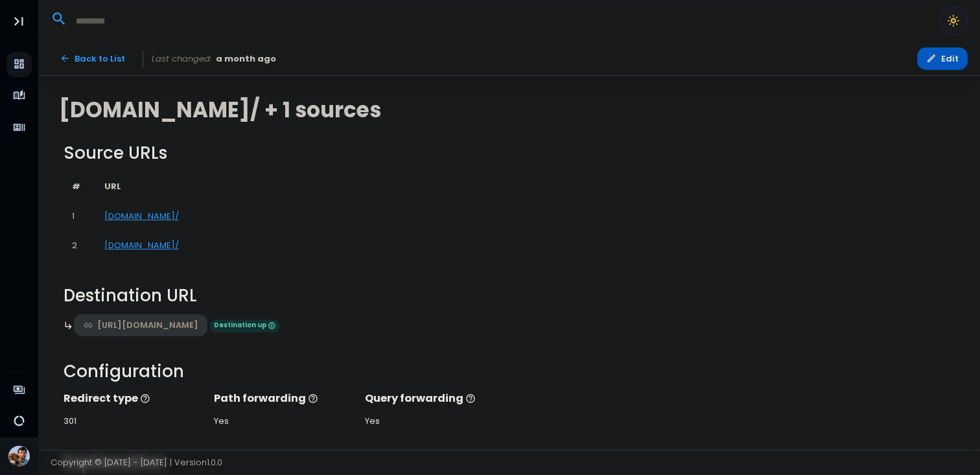  I want to click on button: Toggle Aside, so click(19, 21).